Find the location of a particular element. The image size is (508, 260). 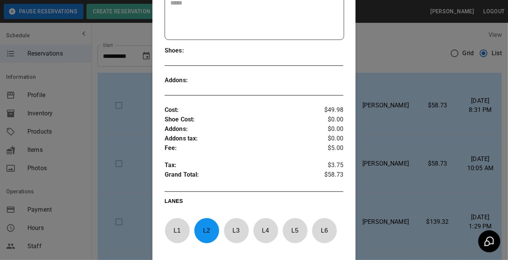

p: Tax : is located at coordinates (239, 165).